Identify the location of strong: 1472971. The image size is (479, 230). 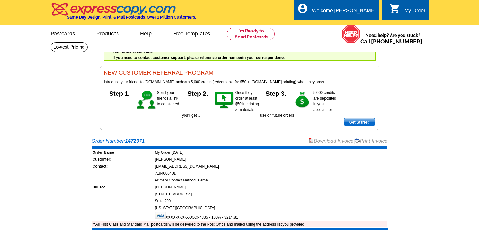
(135, 141).